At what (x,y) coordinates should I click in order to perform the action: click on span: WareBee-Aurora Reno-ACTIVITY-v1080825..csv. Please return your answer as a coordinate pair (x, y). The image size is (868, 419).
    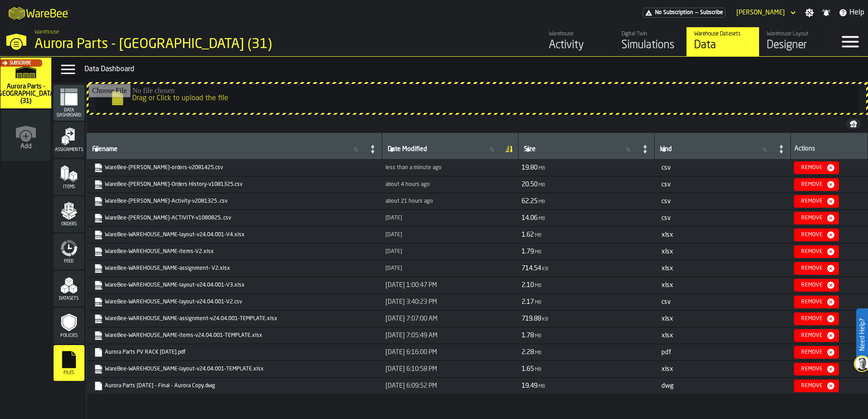
    Looking at the image, I should click on (234, 218).